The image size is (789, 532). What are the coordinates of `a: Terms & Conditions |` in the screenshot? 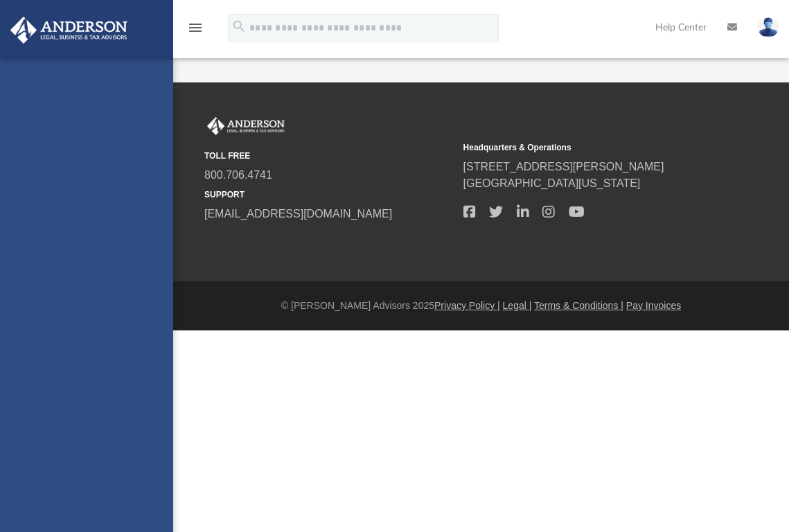 It's located at (579, 305).